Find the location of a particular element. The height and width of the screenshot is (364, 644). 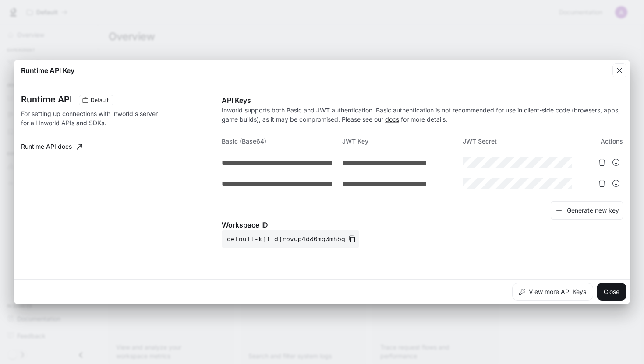

p: API Keys is located at coordinates (422, 101).